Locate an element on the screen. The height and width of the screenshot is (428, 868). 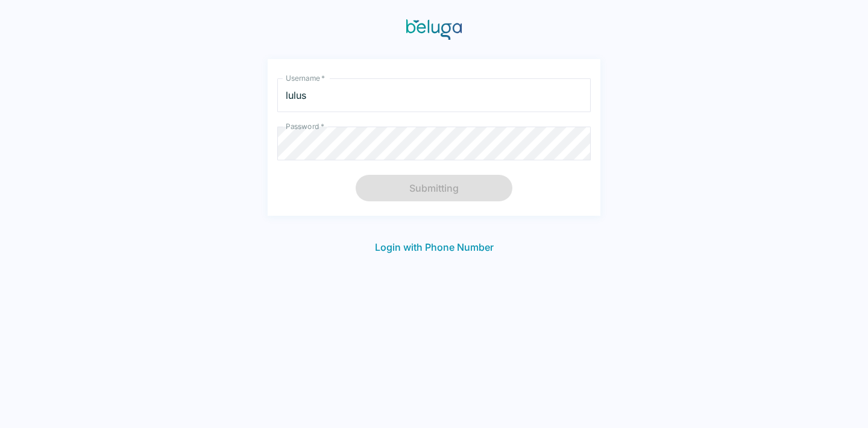
img: Beluga is located at coordinates (434, 29).